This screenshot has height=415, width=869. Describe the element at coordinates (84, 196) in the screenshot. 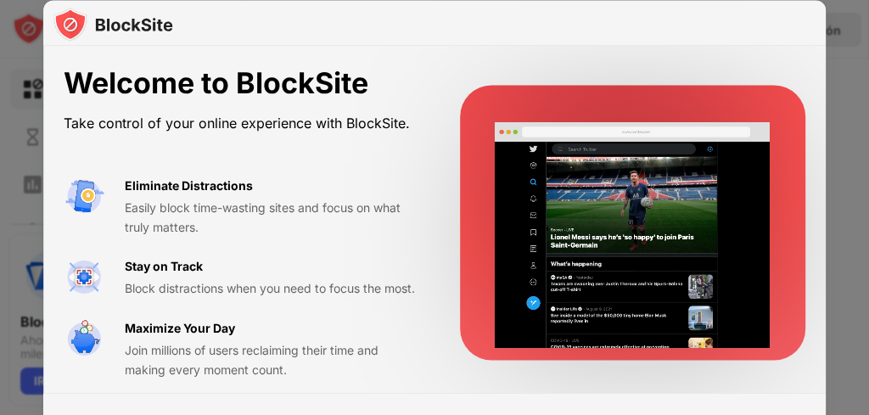

I see `img: value-avoid-distractions.svg` at that location.